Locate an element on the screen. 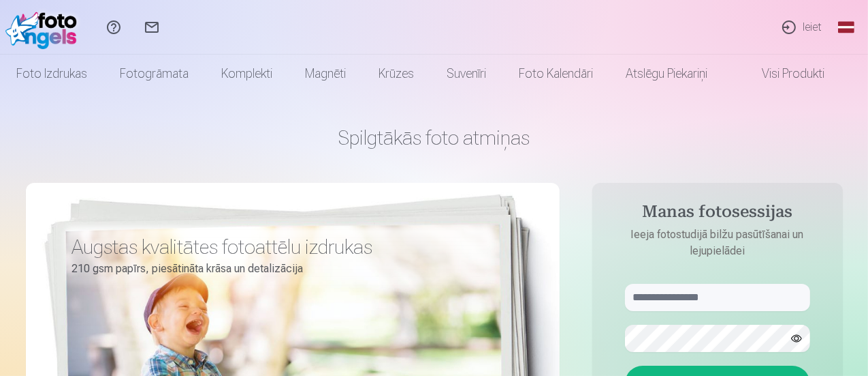  p: Ieeja fotostudijā bilžu pasūtīšanai un lejupielādei is located at coordinates (718, 243).